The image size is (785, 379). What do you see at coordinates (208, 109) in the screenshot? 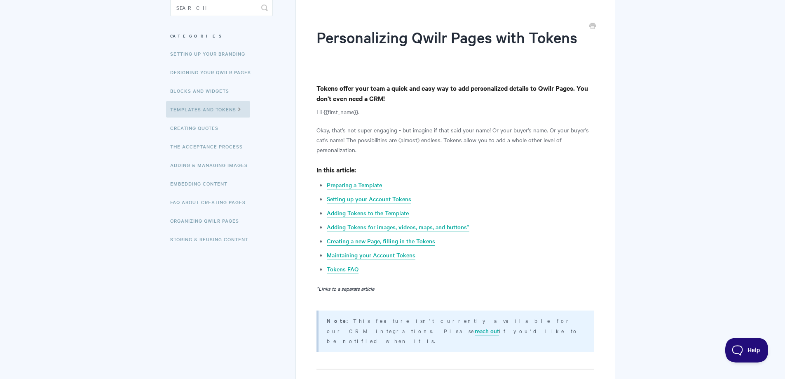
I see `a: Templates and Tokens` at bounding box center [208, 109].